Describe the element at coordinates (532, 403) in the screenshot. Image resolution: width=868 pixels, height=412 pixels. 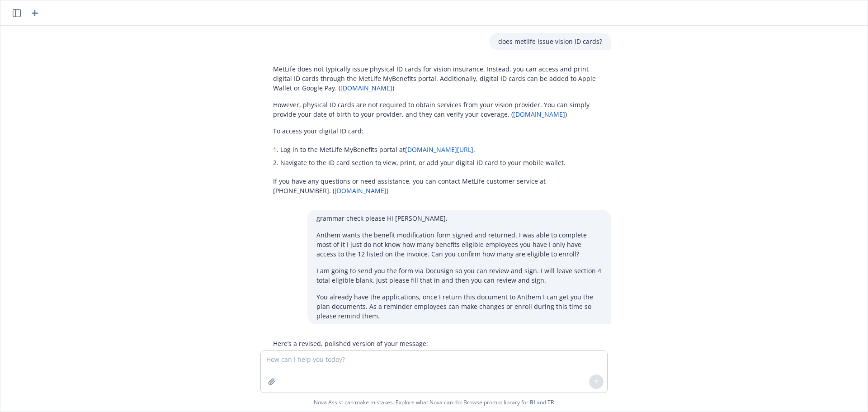
I see `a: BI` at that location.